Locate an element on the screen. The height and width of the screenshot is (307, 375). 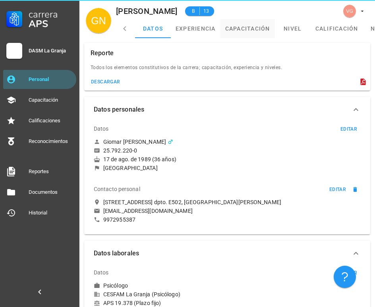
a: calificación is located at coordinates (336, 29).